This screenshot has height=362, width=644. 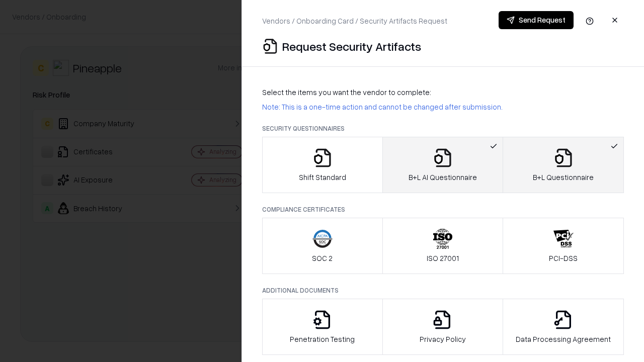 What do you see at coordinates (536, 20) in the screenshot?
I see `button: Send Request` at bounding box center [536, 20].